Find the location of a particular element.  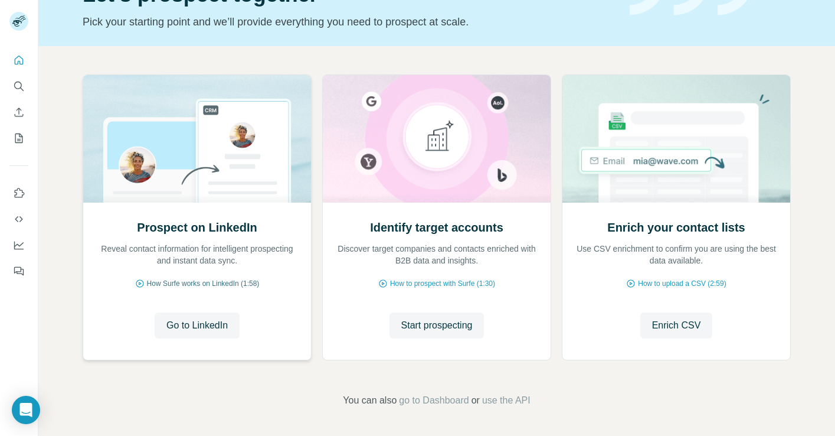

span: Go to LinkedIn is located at coordinates (197, 325).